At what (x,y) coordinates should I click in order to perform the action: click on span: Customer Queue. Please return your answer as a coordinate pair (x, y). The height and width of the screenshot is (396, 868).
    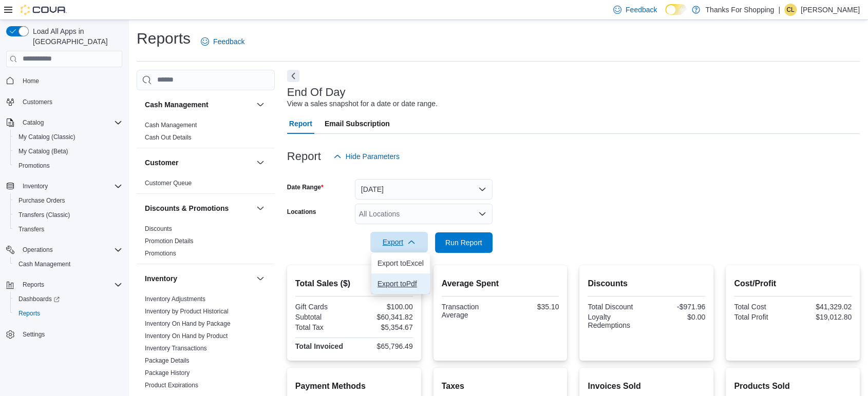
    Looking at the image, I should click on (168, 183).